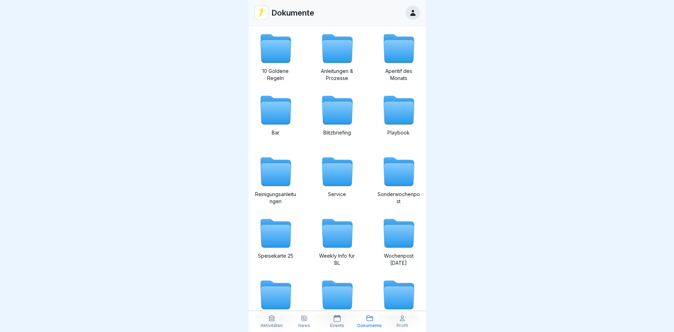 This screenshot has width=674, height=332. What do you see at coordinates (337, 325) in the screenshot?
I see `p: Events` at bounding box center [337, 325].